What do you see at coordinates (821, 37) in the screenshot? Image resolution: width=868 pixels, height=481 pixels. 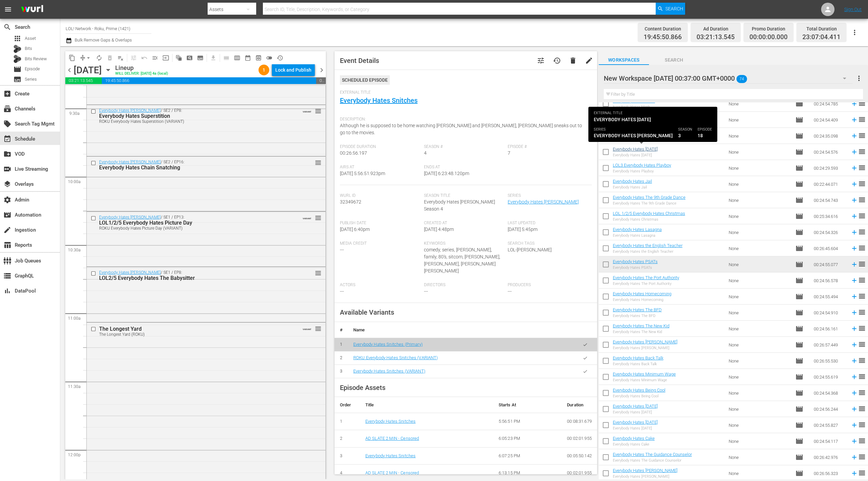 I see `span: 23:07:04.411` at bounding box center [821, 37].